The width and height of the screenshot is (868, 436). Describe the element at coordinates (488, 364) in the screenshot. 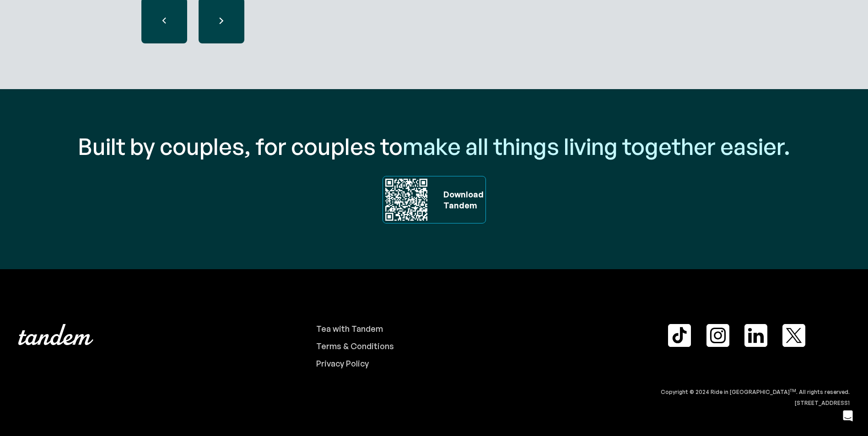

I see `a: Privacy Policy` at that location.